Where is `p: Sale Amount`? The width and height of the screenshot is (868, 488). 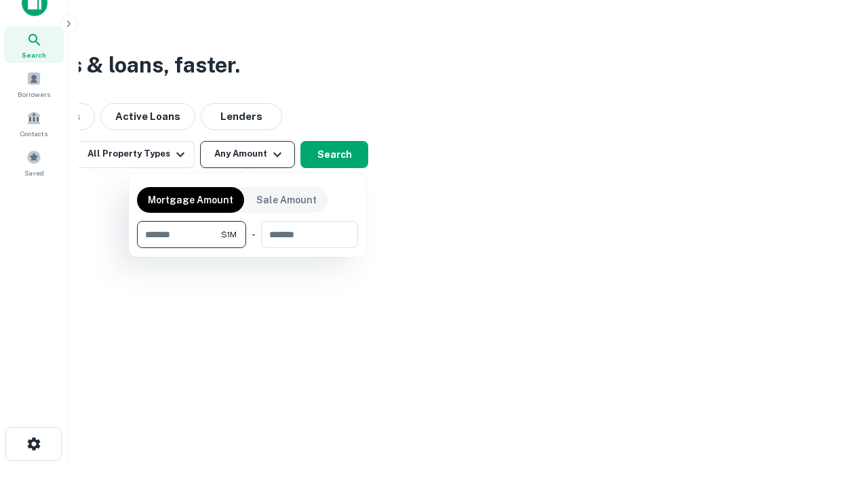
p: Sale Amount is located at coordinates (286, 200).